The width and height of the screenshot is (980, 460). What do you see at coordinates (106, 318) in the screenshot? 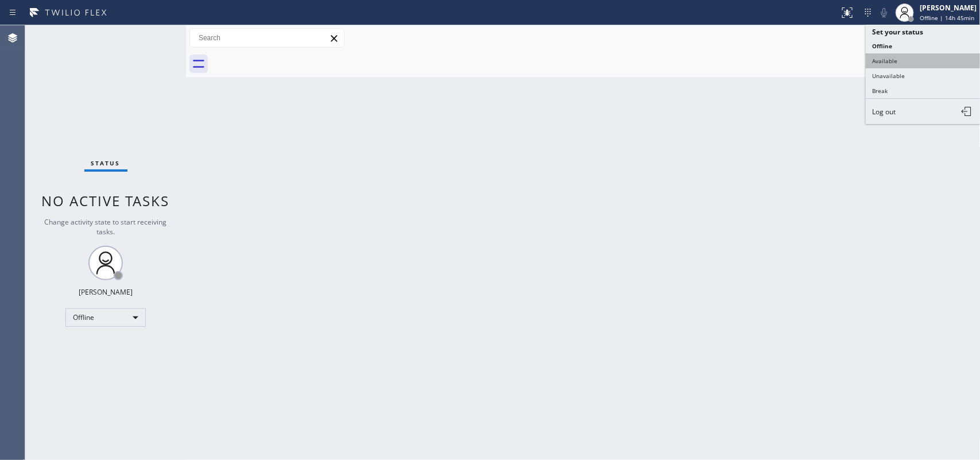
I see `div: Offline` at bounding box center [106, 318].